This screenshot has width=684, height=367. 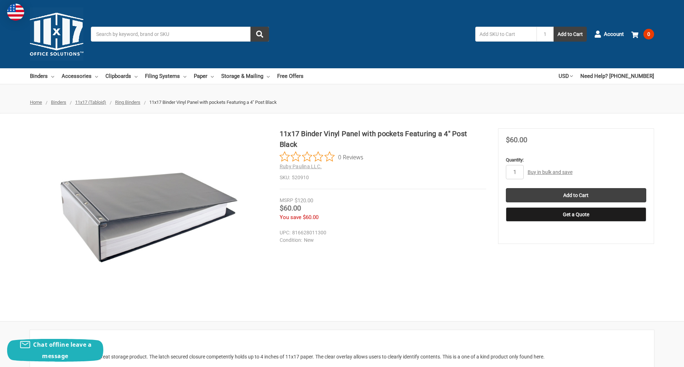 What do you see at coordinates (576, 215) in the screenshot?
I see `button: Get a Quote` at bounding box center [576, 215].